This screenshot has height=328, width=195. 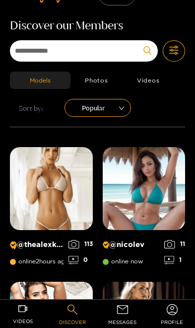 What do you see at coordinates (81, 244) in the screenshot?
I see `div: 113` at bounding box center [81, 244].